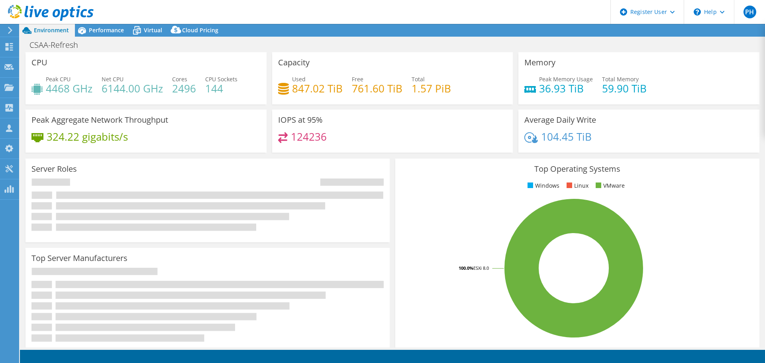 The height and width of the screenshot is (363, 765). What do you see at coordinates (79, 258) in the screenshot?
I see `h3: Top Server Manufacturers` at bounding box center [79, 258].